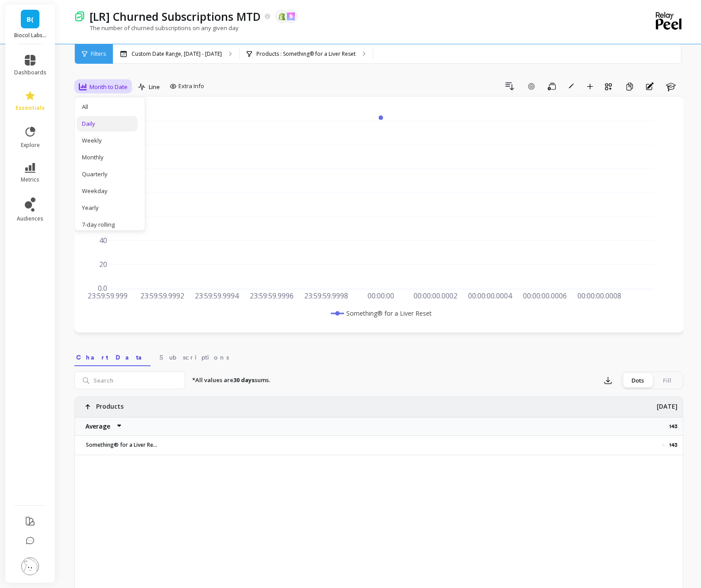 The height and width of the screenshot is (588, 701). I want to click on span: Subscriptions, so click(194, 357).